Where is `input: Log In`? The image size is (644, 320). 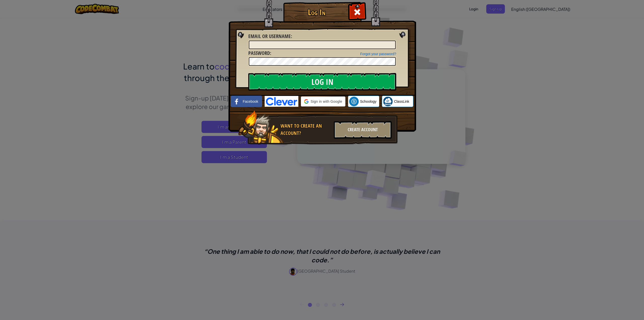 input: Log In is located at coordinates (322, 82).